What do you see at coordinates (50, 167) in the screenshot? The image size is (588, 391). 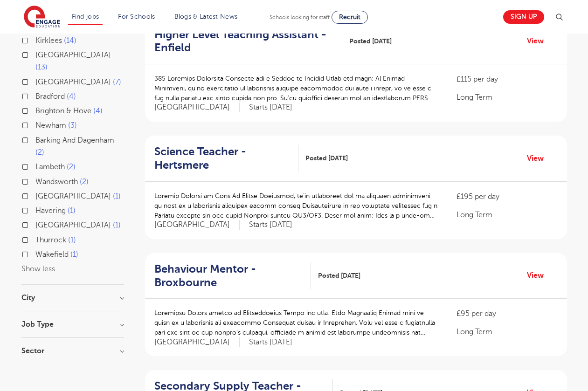 I see `span: Lambeth` at bounding box center [50, 167].